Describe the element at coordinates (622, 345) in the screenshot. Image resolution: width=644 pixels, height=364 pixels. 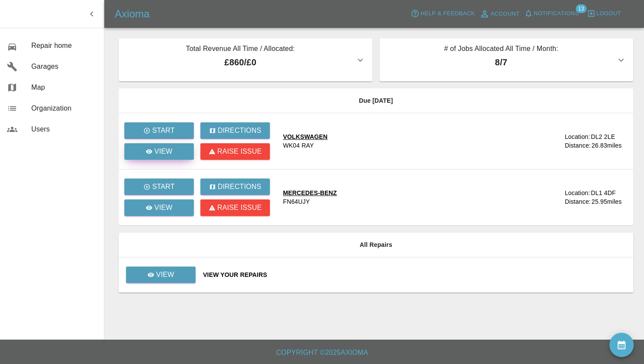
I see `button: availability` at that location.